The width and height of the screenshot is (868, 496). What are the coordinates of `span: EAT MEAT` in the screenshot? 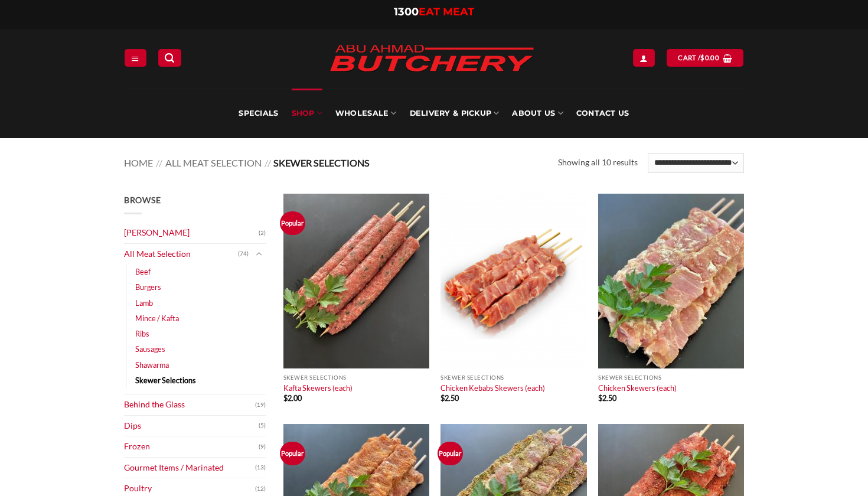 It's located at (447, 12).